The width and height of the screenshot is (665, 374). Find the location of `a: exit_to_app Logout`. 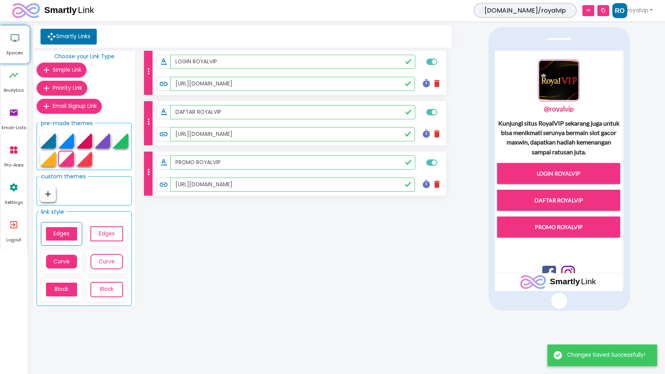

a: exit_to_app Logout is located at coordinates (14, 231).